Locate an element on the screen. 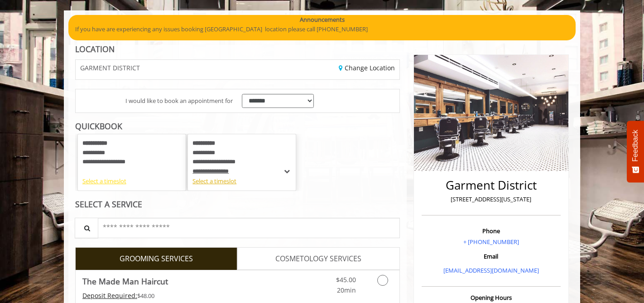 Image resolution: width=644 pixels, height=303 pixels. button: Feedback - Show survey is located at coordinates (635, 151).